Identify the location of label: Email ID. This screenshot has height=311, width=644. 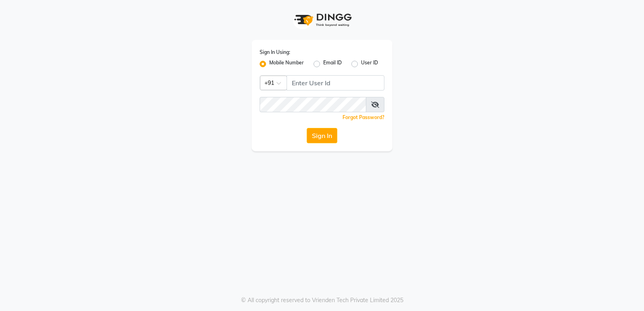
(332, 64).